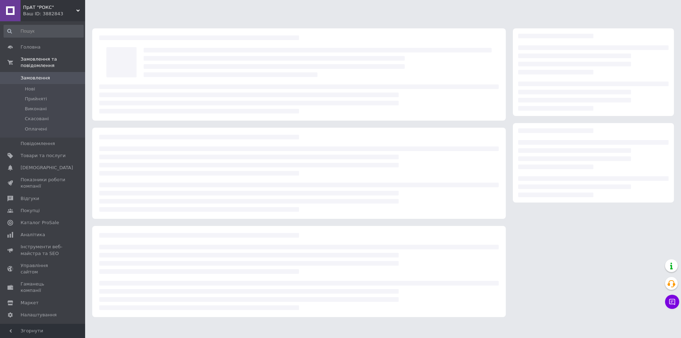 The image size is (681, 338). What do you see at coordinates (35, 78) in the screenshot?
I see `span: Замовлення` at bounding box center [35, 78].